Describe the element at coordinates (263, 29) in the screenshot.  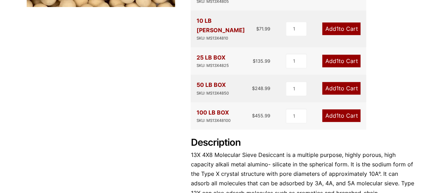
I see `bdi: 71.99` at that location.